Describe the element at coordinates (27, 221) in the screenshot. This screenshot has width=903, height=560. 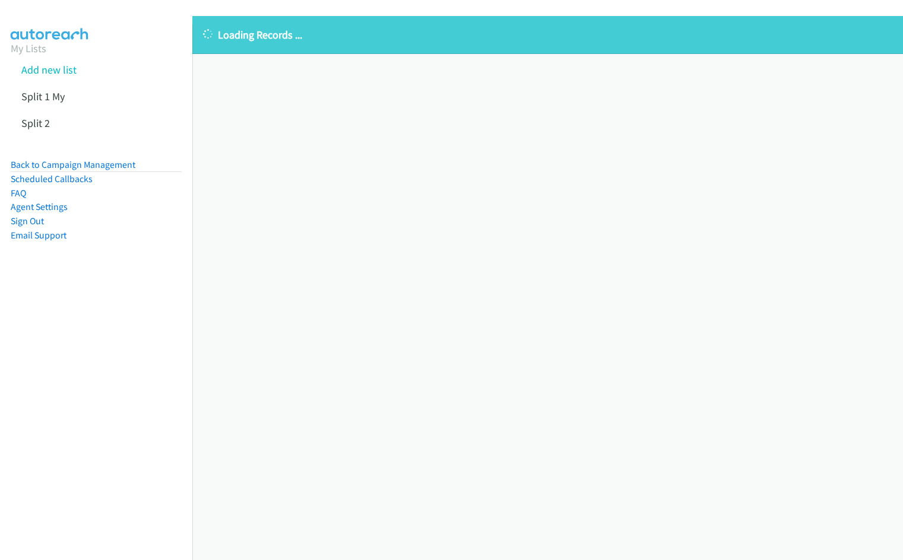
I see `a: Sign Out` at that location.